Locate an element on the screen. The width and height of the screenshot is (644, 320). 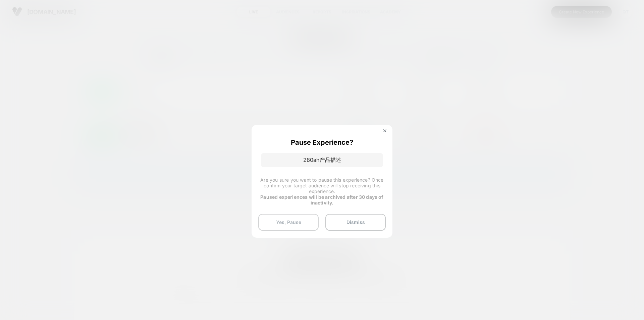
img: close is located at coordinates (385, 131).